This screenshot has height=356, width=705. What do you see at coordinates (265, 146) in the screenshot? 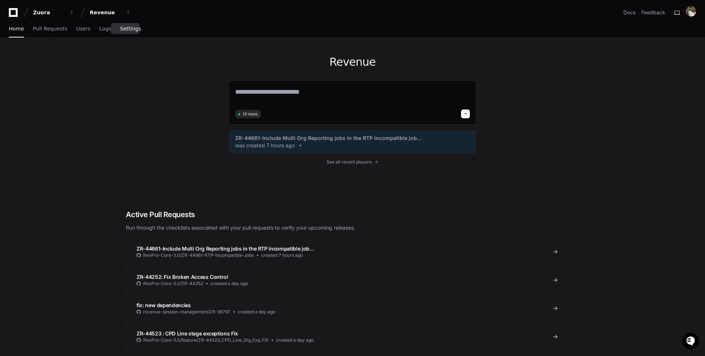
I see `span: was created 7 hours ago` at bounding box center [265, 146].